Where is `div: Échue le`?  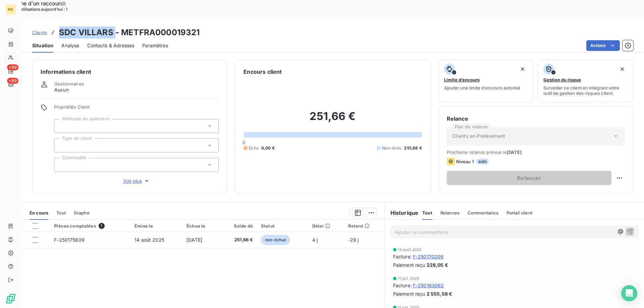
div: Échue le is located at coordinates (201, 226).